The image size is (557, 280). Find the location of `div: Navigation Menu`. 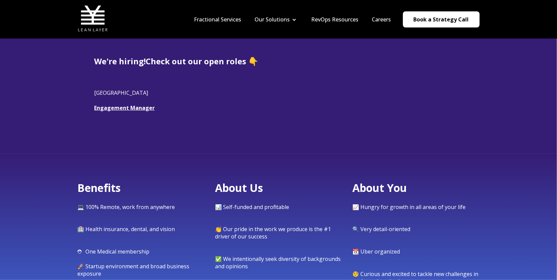

div: Navigation Menu is located at coordinates (293, 19).